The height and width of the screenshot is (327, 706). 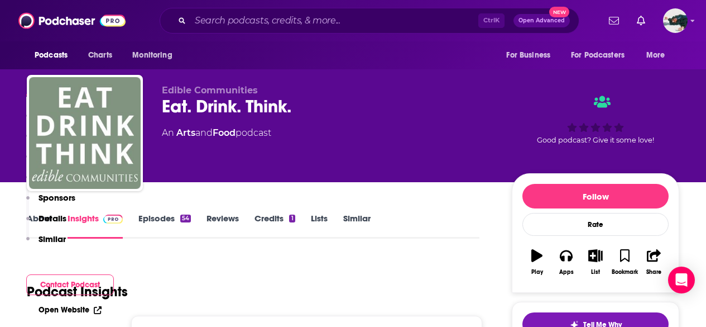 I want to click on a: Food, so click(x=224, y=132).